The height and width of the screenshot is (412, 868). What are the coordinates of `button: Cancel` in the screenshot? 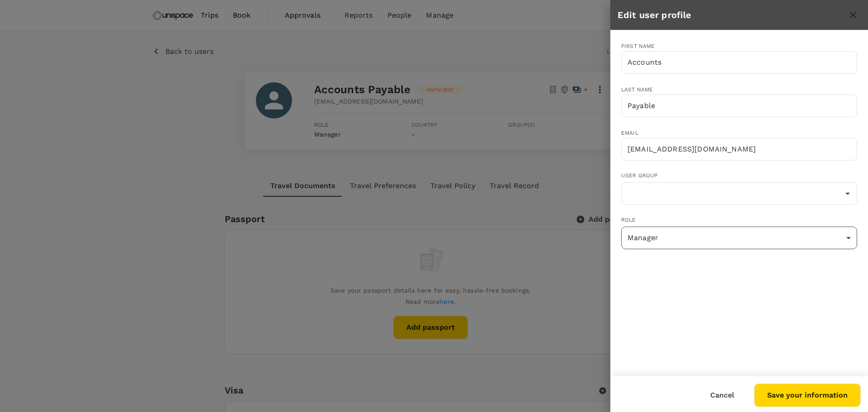 It's located at (722, 396).